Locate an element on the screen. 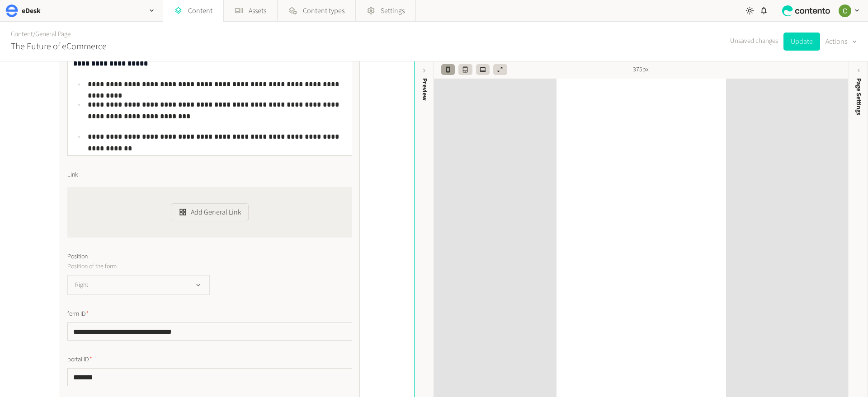  div: Preview is located at coordinates (424, 90).